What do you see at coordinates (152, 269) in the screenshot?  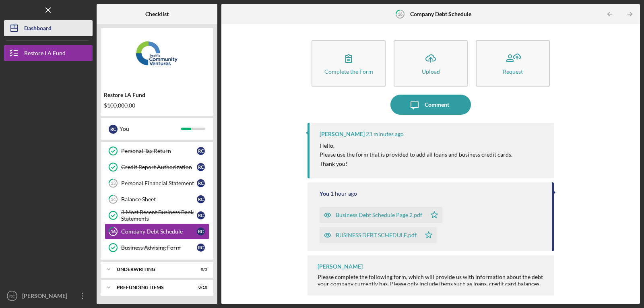 I see `div: Underwriting` at bounding box center [152, 269].